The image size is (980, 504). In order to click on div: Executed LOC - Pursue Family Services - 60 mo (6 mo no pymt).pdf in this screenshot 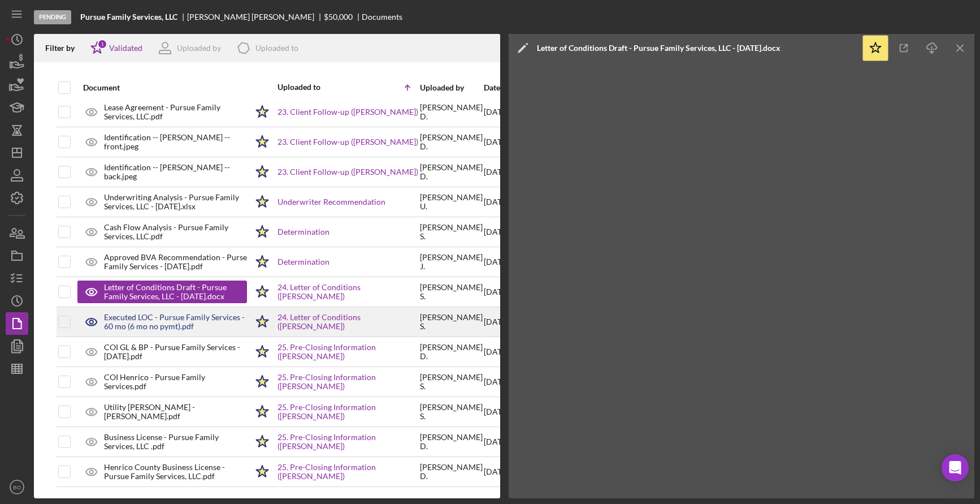, I will do `click(175, 322)`.